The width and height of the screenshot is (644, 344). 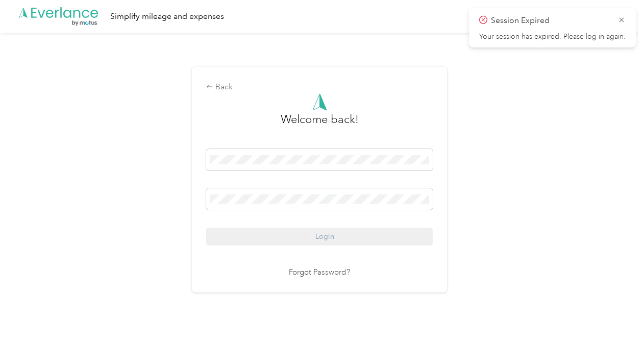 What do you see at coordinates (167, 16) in the screenshot?
I see `div: Simplify mileage and expenses` at bounding box center [167, 16].